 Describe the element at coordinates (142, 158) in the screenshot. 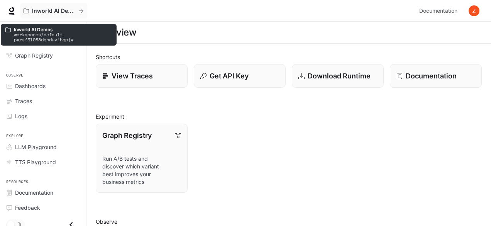

I see `a: Graph RegistryRun A/B tests and discover which variant best improves your business metrics` at that location.